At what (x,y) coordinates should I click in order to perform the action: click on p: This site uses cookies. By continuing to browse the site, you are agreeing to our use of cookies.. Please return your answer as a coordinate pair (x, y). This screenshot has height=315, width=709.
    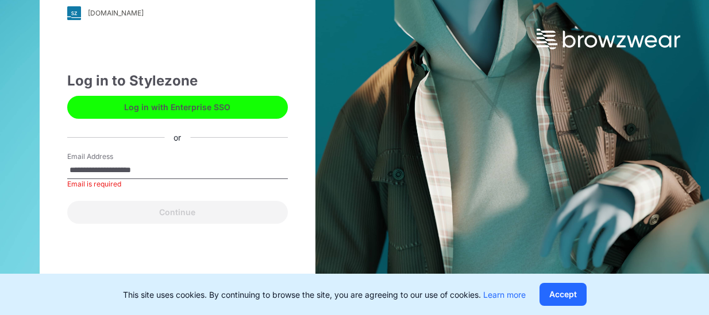
    Looking at the image, I should click on (324, 295).